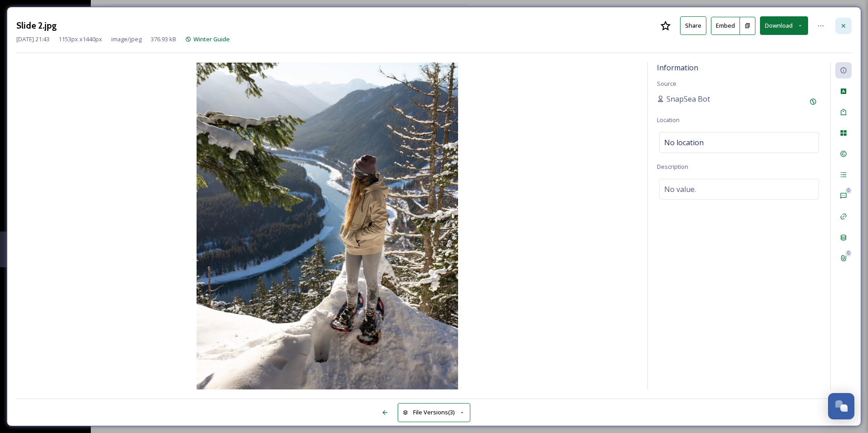 The image size is (868, 433). What do you see at coordinates (666, 83) in the screenshot?
I see `span: Source` at bounding box center [666, 83].